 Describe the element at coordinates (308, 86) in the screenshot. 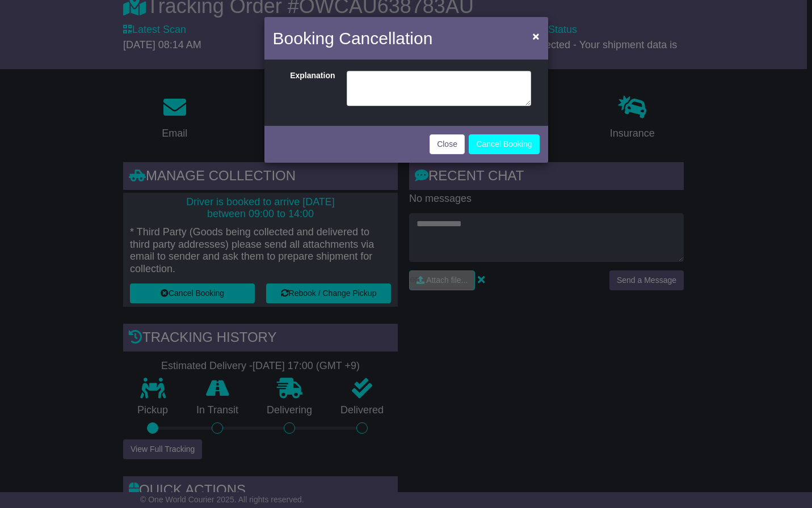

I see `label: Explanation` at that location.